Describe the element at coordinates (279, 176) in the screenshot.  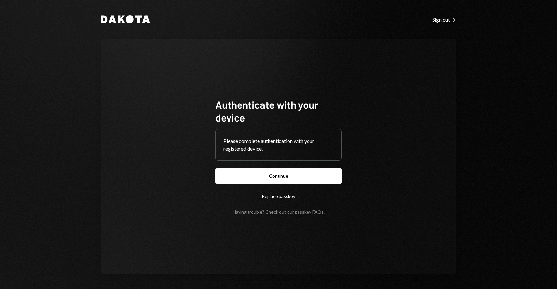
I see `button: Continue` at that location.